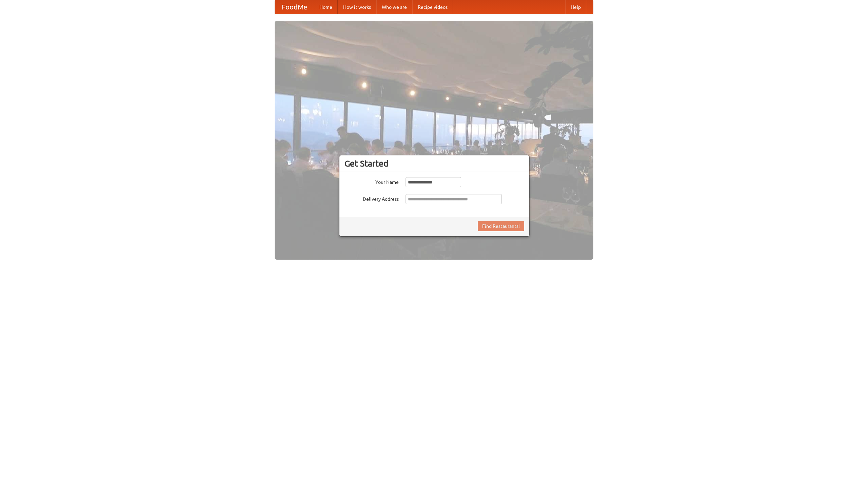 The image size is (868, 479). Describe the element at coordinates (372, 181) in the screenshot. I see `label: Your Name` at that location.